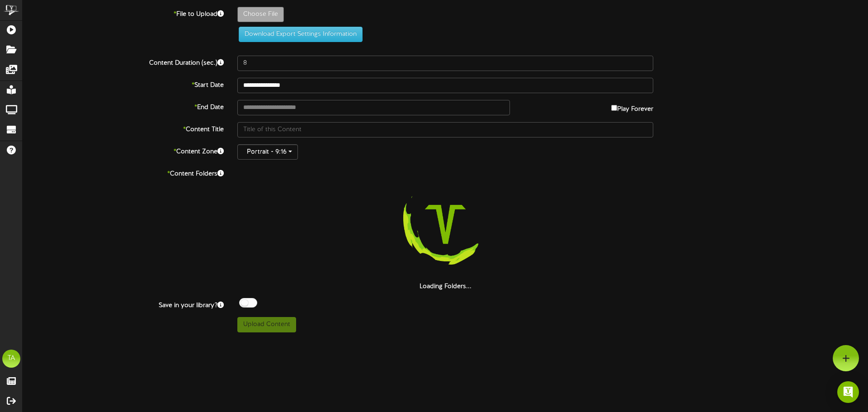 The height and width of the screenshot is (412, 868). Describe the element at coordinates (122, 106) in the screenshot. I see `label: End Date` at that location.